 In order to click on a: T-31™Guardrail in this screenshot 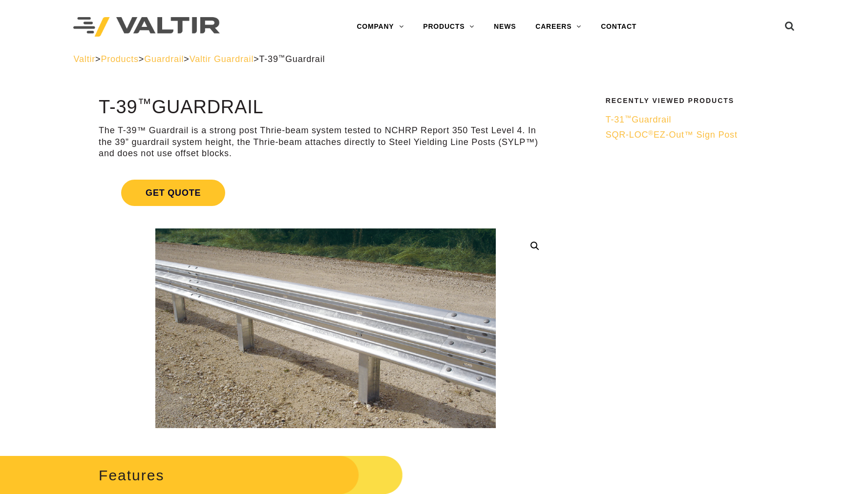, I will do `click(697, 120)`.